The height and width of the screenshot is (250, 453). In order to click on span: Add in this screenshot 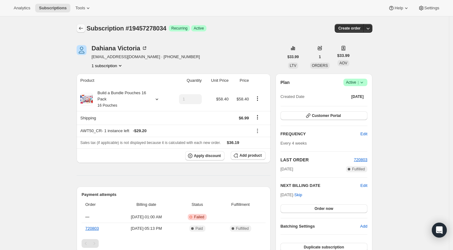, I will do `click(364, 227)`.